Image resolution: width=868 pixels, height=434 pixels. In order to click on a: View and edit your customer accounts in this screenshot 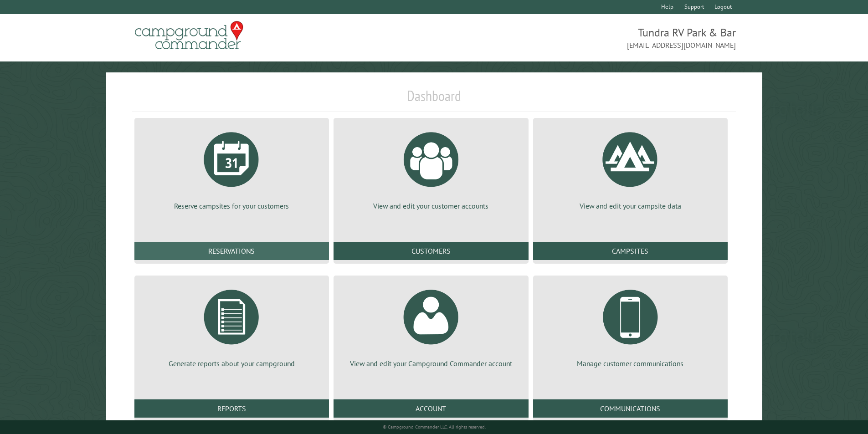, I will do `click(430, 168)`.